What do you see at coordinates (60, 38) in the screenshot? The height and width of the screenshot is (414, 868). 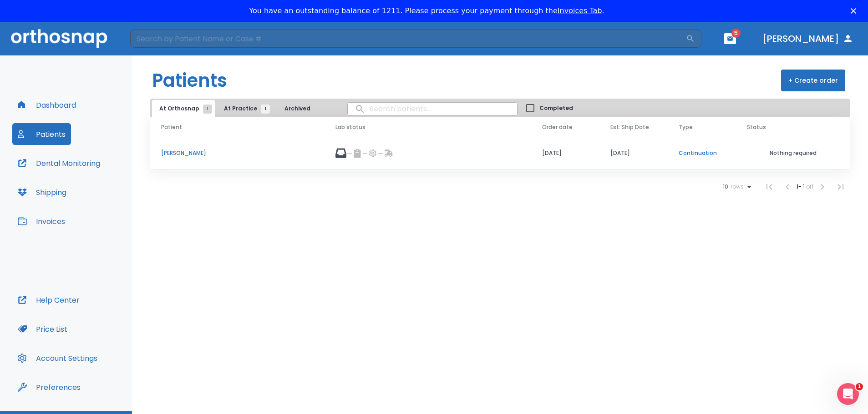 I see `img: Orthosnap` at bounding box center [60, 38].